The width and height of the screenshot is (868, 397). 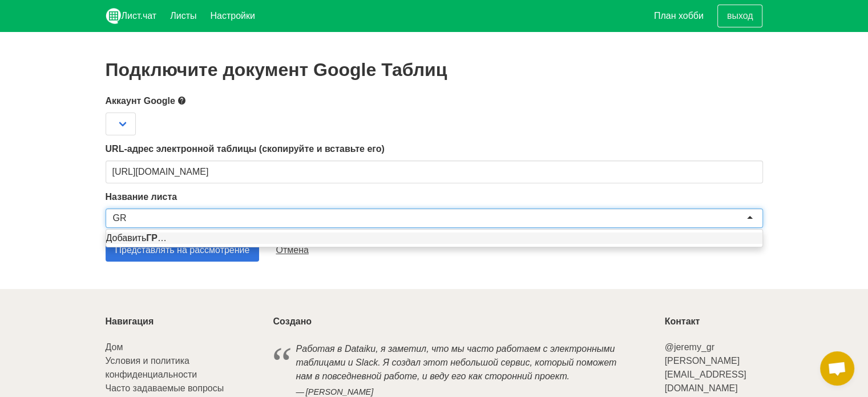 I want to click on a: Open chat, so click(x=837, y=368).